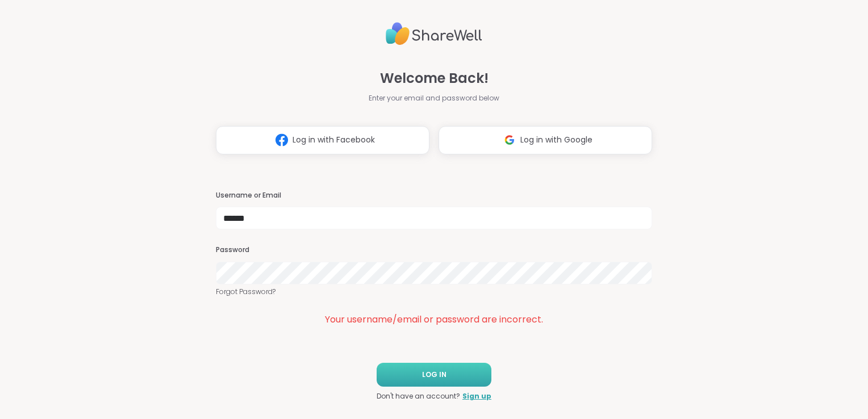  I want to click on a: Forgot Password?, so click(434, 292).